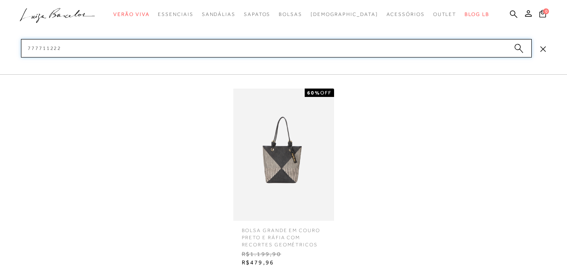 The image size is (567, 269). Describe the element at coordinates (406, 14) in the screenshot. I see `span: Acessórios` at that location.